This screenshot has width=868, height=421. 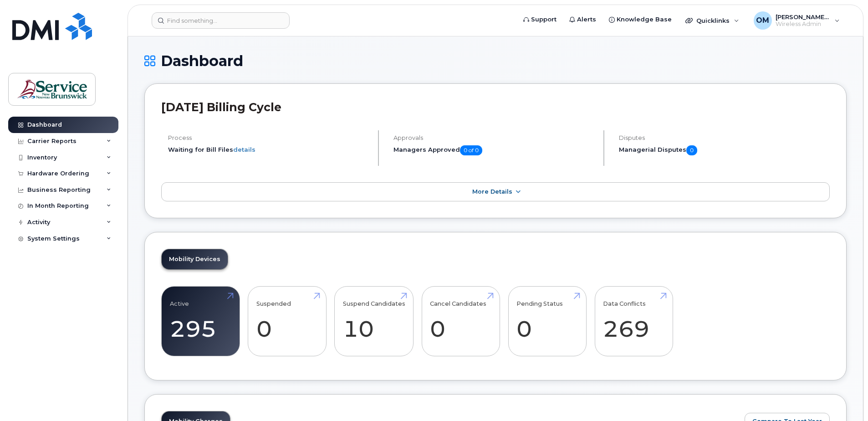 I want to click on a: Active 295, so click(x=200, y=321).